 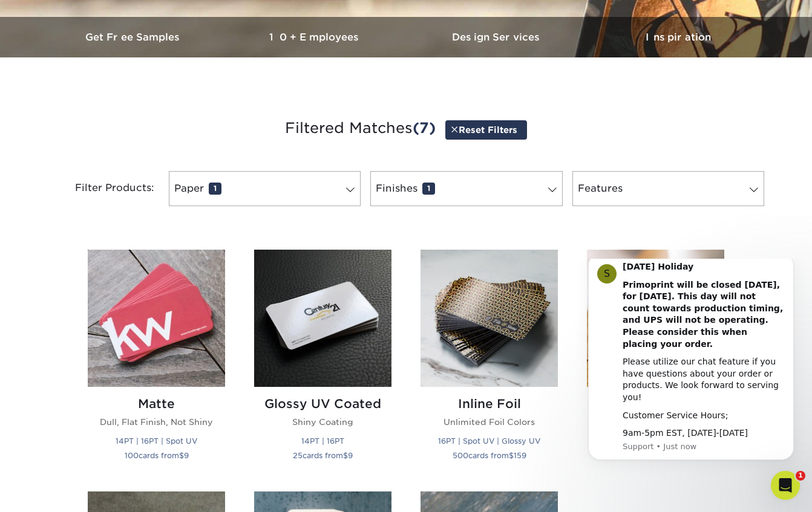 What do you see at coordinates (156, 441) in the screenshot?
I see `small: 14PT | 16PT | Spot UV` at bounding box center [156, 441].